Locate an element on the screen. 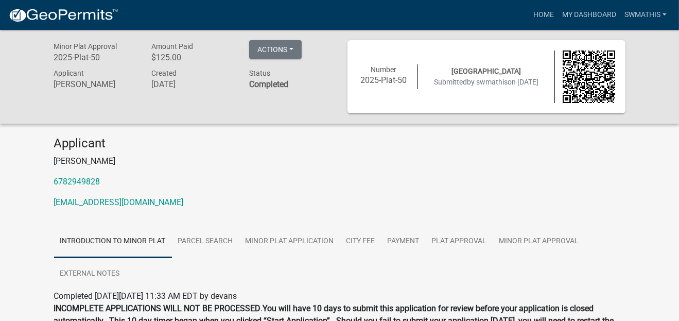 The width and height of the screenshot is (679, 321). a: swmathis is located at coordinates (646, 15).